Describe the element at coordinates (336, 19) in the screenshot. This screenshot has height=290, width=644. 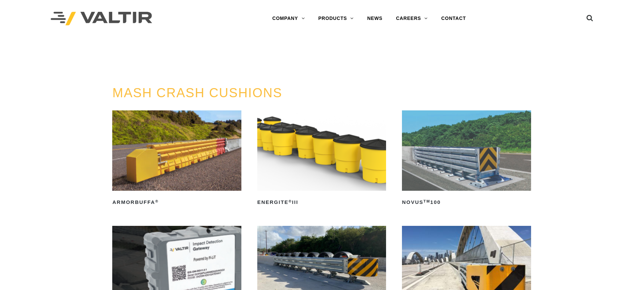
I see `a: PRODUCTS` at that location.